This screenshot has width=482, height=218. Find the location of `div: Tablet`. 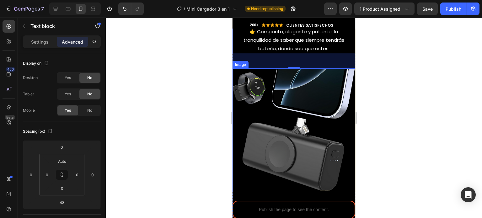

div: Tablet is located at coordinates (28, 94).